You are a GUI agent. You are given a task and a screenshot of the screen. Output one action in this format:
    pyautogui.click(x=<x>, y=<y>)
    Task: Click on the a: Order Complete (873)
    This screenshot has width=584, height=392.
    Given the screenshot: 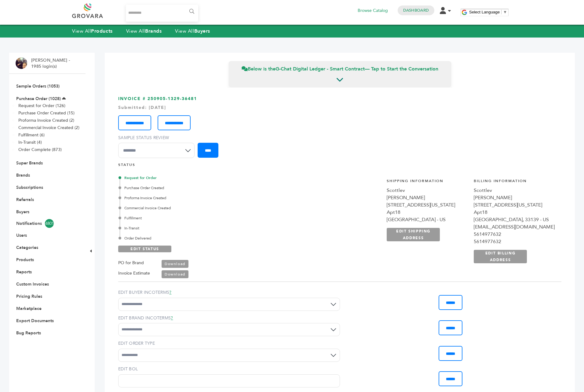 What is the action you would take?
    pyautogui.click(x=40, y=150)
    